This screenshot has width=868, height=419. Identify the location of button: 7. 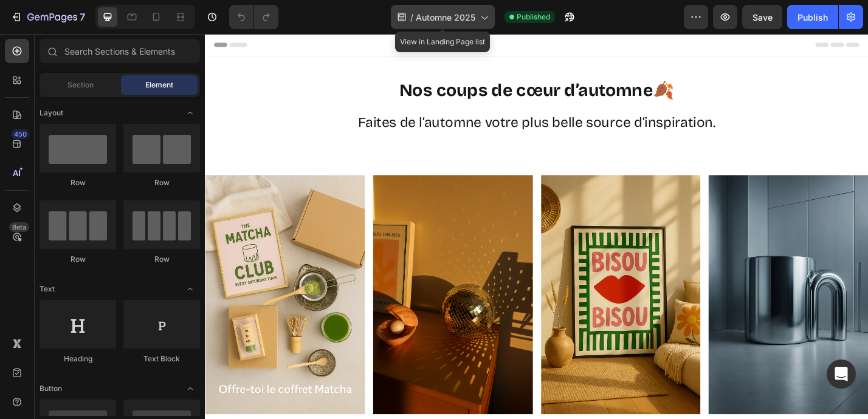
(47, 17).